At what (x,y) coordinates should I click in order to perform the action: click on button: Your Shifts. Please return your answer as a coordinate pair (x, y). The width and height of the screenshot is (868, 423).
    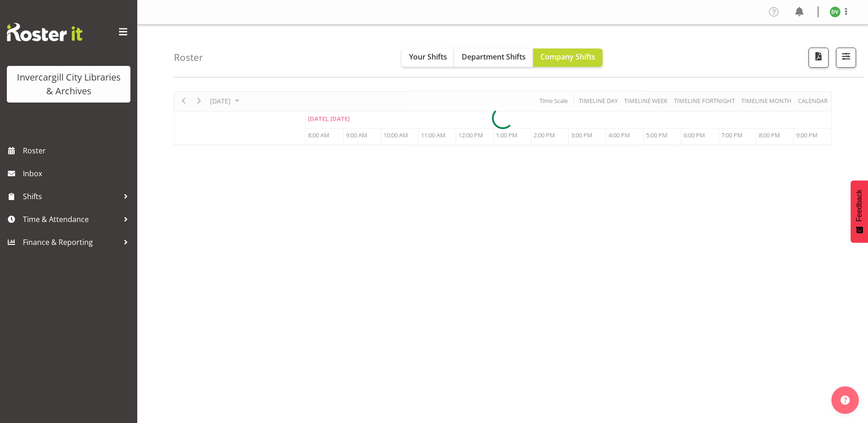
    Looking at the image, I should click on (428, 58).